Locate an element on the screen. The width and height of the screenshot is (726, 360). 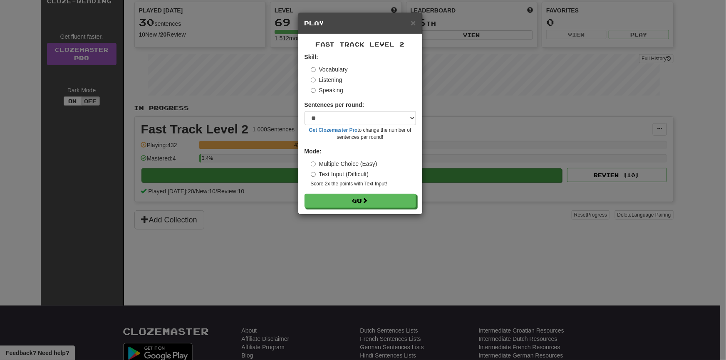
input: Vocabulary is located at coordinates (313, 69).